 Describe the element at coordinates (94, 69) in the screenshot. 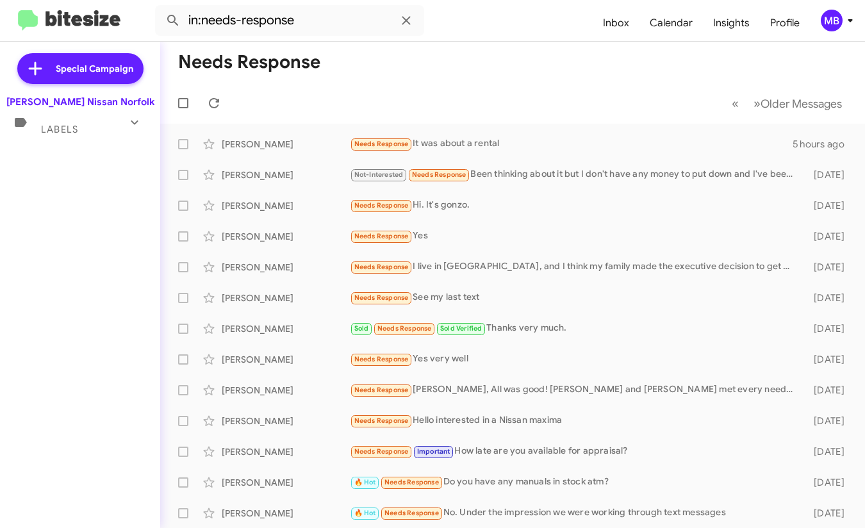

I see `span: Special Campaign` at that location.